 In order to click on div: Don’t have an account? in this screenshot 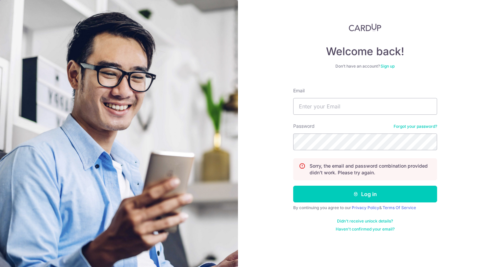, I will do `click(365, 66)`.